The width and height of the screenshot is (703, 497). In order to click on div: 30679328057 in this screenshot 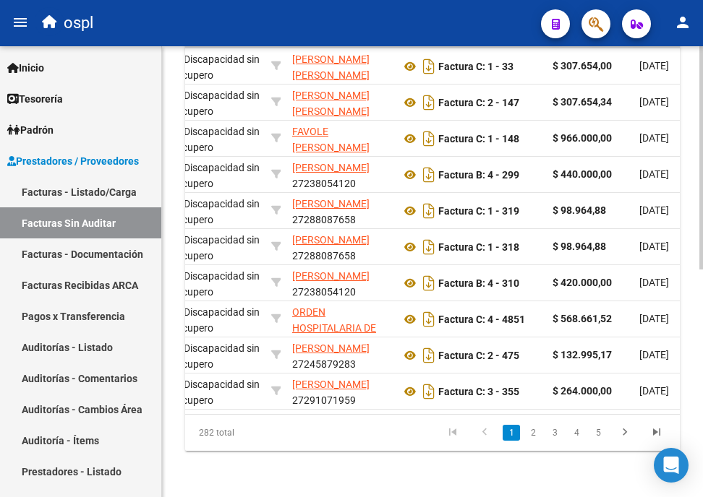, I will do `click(341, 320)`.